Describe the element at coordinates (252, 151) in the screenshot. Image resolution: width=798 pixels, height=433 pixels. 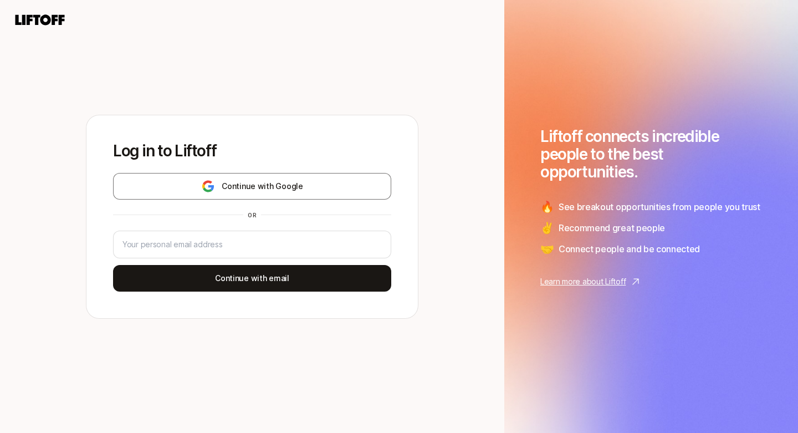
I see `p: Log in to Liftoff` at that location.